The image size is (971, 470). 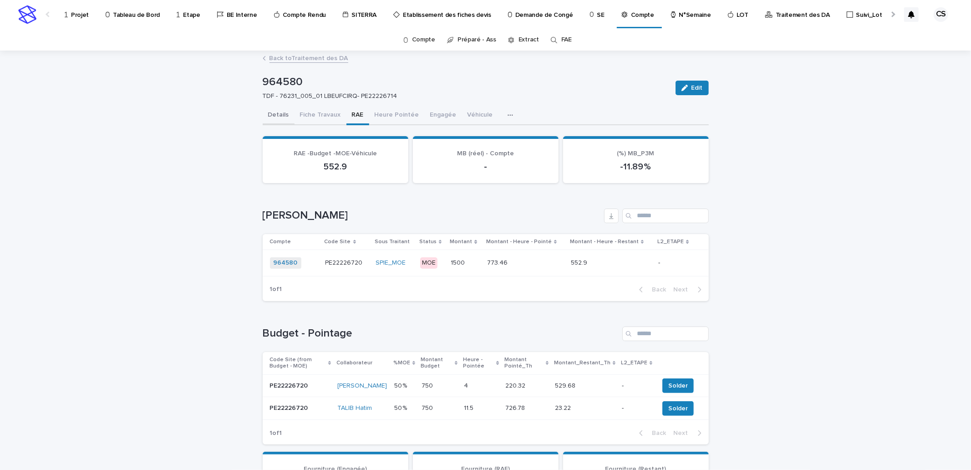 What do you see at coordinates (524, 363) in the screenshot?
I see `p: Montant Pointé_Th` at bounding box center [524, 363].